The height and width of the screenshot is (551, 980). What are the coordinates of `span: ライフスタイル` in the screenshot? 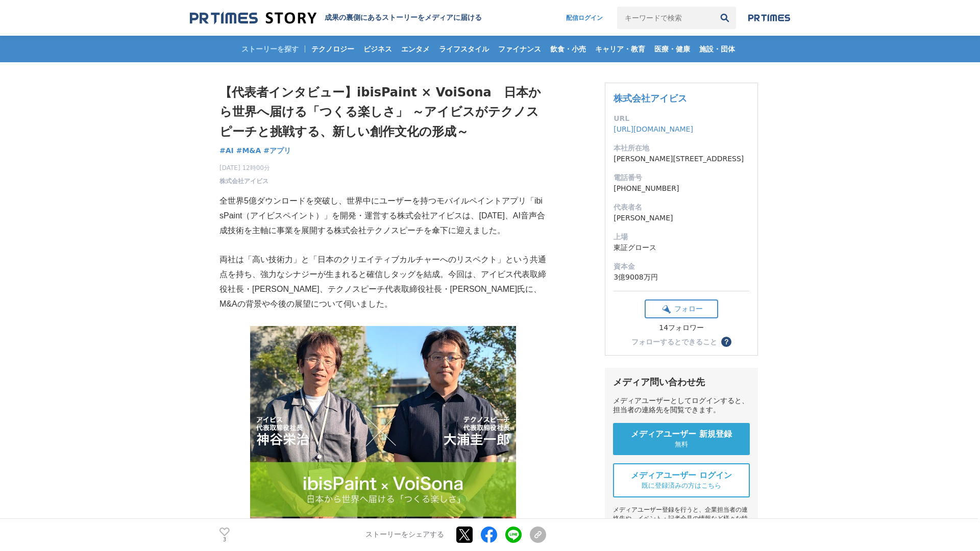 It's located at (464, 49).